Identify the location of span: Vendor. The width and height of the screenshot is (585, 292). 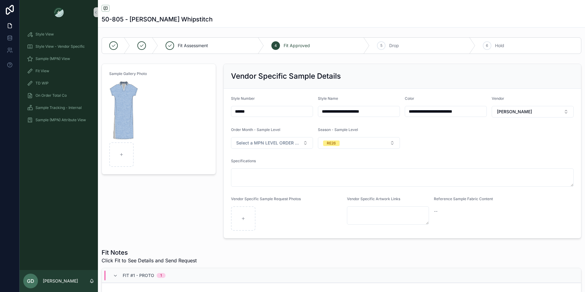
(498, 98).